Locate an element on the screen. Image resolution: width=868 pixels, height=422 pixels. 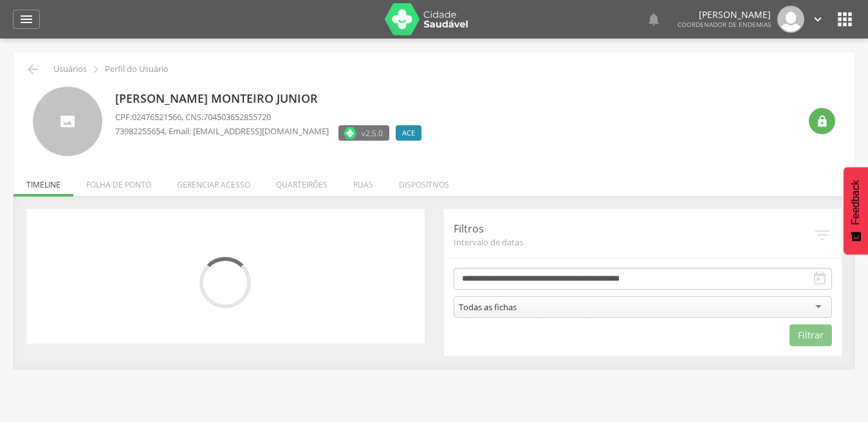
div: Resetar senha is located at coordinates (821, 120).